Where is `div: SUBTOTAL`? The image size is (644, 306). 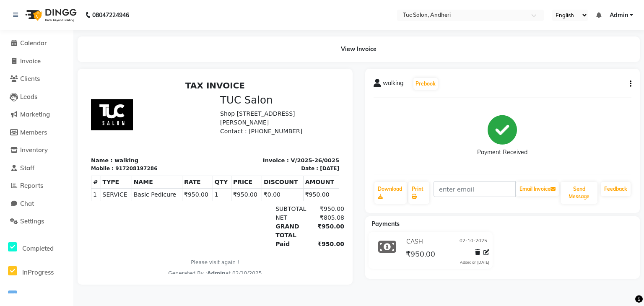
div: SUBTOTAL is located at coordinates (203, 132).